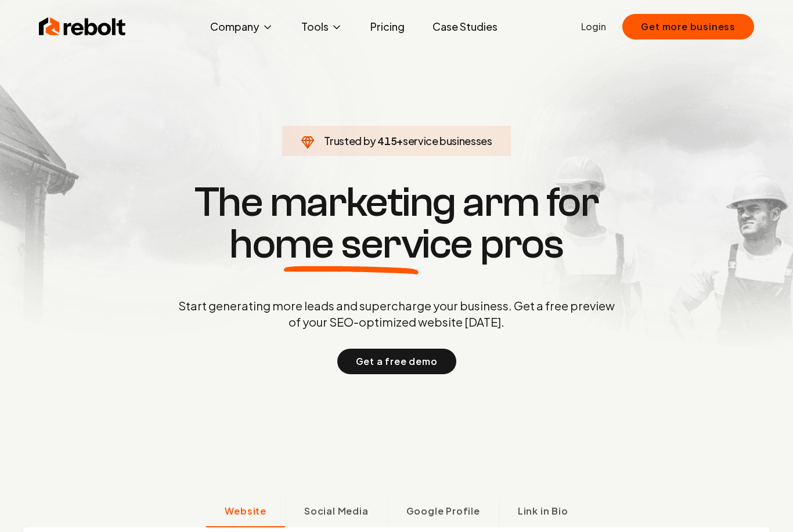 The image size is (793, 532). What do you see at coordinates (443, 512) in the screenshot?
I see `button: Google Profile` at bounding box center [443, 512].